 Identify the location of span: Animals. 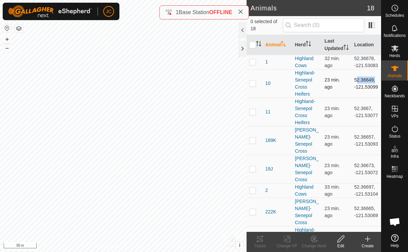
(394, 76).